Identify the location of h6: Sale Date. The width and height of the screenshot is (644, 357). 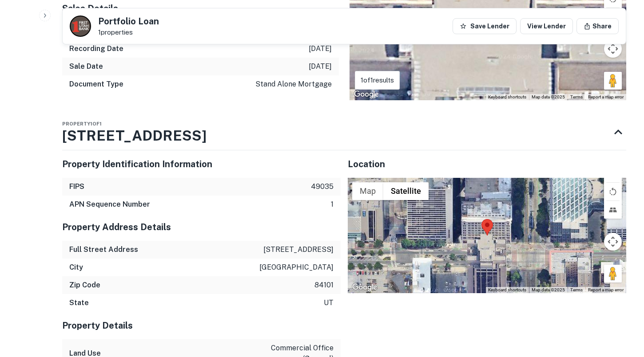
(86, 67).